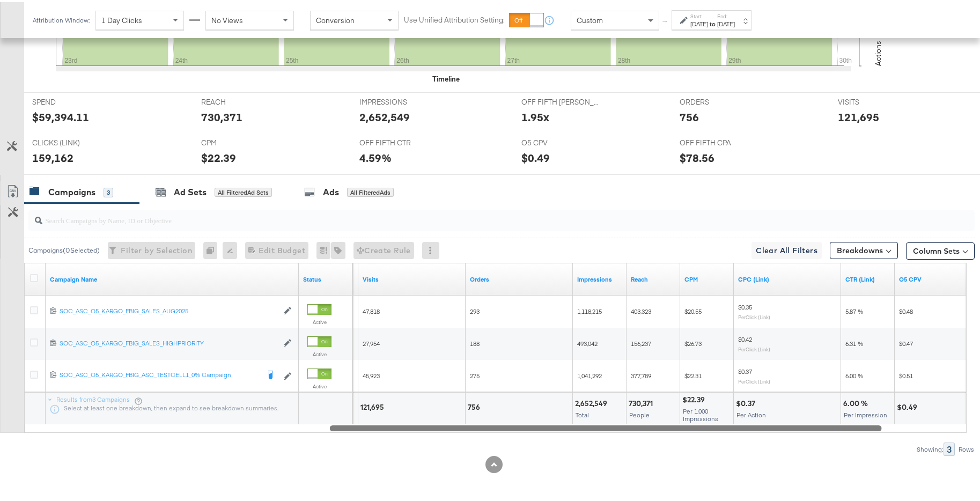  What do you see at coordinates (641, 309) in the screenshot?
I see `span: 403,323` at bounding box center [641, 309].